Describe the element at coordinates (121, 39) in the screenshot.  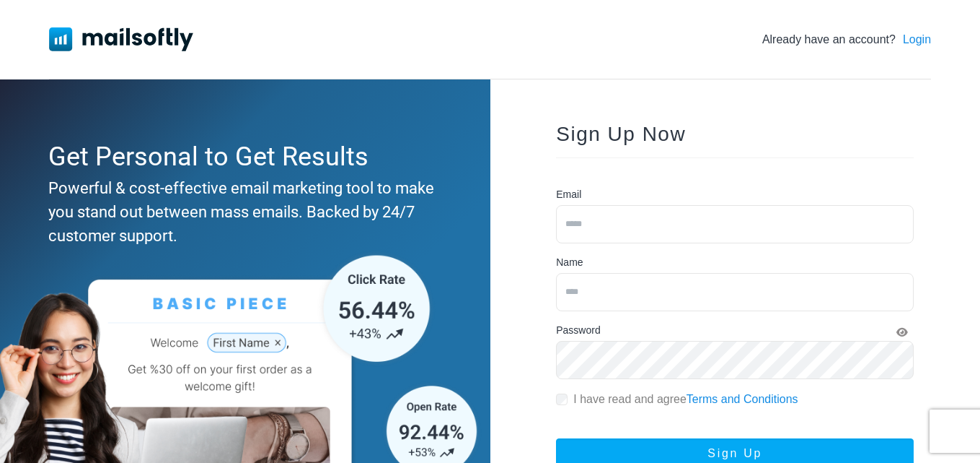
I see `img: Mailsoftly` at that location.